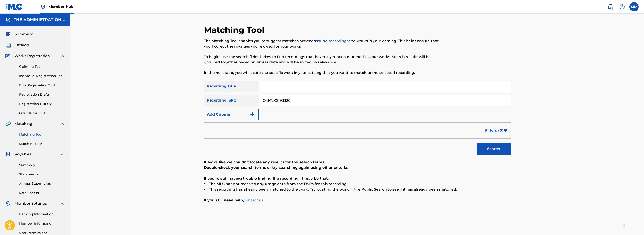 This screenshot has width=644, height=235. I want to click on span: Works Registration, so click(32, 56).